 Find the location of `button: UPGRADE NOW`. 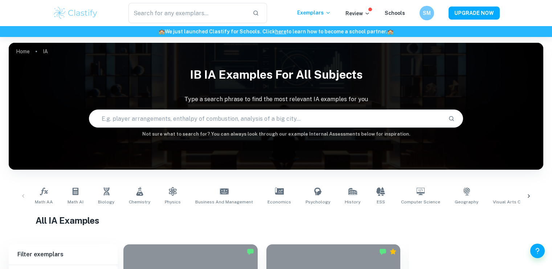

button: UPGRADE NOW is located at coordinates (474, 13).